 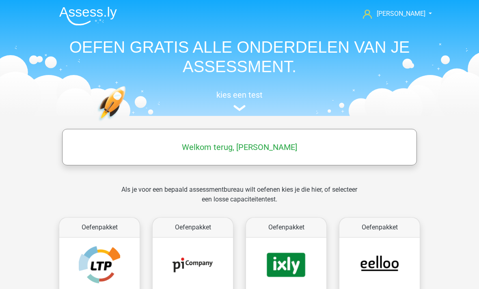 I want to click on img: Assessly, so click(x=88, y=16).